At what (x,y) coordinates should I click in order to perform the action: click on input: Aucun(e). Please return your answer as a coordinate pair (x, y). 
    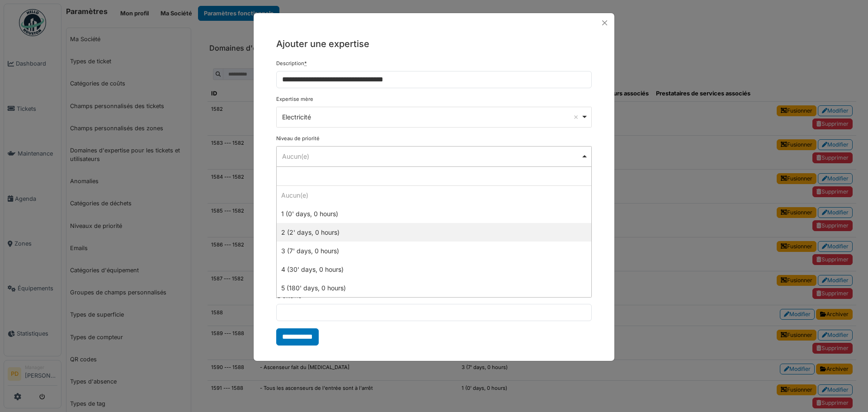
    Looking at the image, I should click on (434, 176).